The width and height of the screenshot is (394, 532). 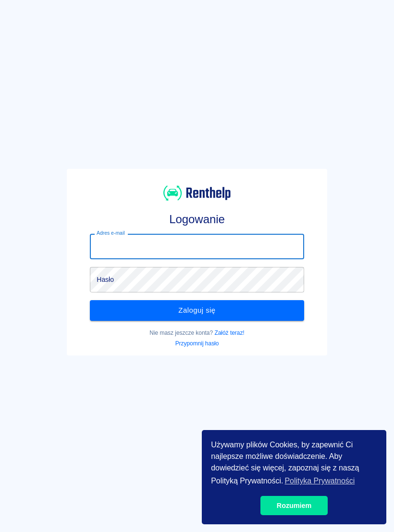 What do you see at coordinates (230, 333) in the screenshot?
I see `a: Załóż teraz!` at bounding box center [230, 333].